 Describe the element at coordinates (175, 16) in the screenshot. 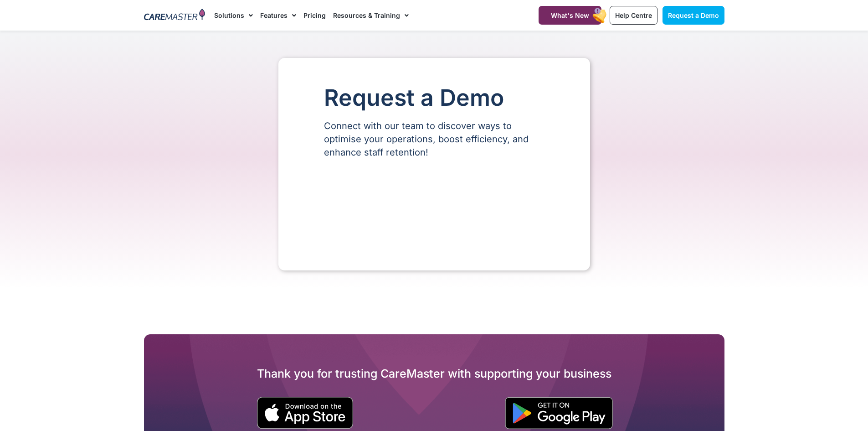

I see `img: CareMaster Logo` at that location.